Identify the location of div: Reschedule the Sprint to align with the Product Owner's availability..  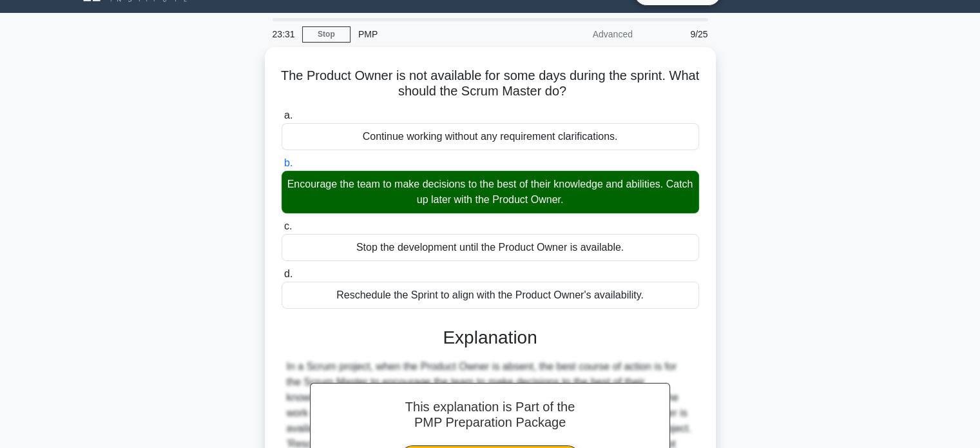
(490, 296).